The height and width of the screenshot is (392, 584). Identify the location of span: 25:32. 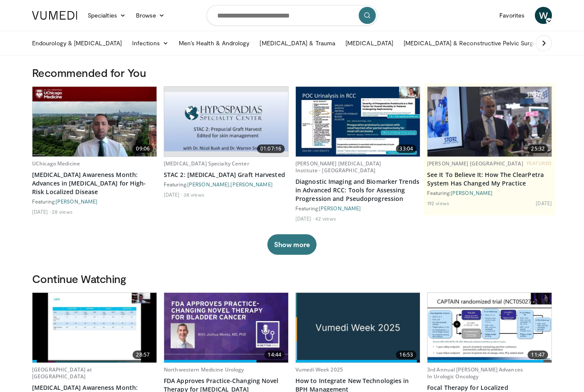
(538, 149).